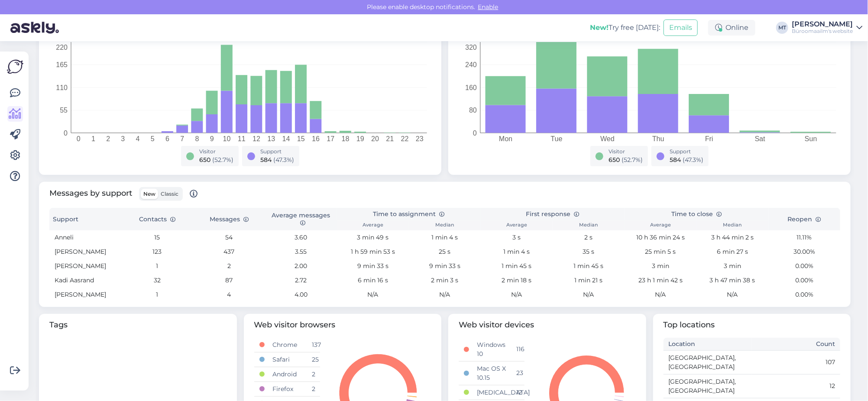 The image size is (868, 401). I want to click on th: Reopen, so click(804, 219).